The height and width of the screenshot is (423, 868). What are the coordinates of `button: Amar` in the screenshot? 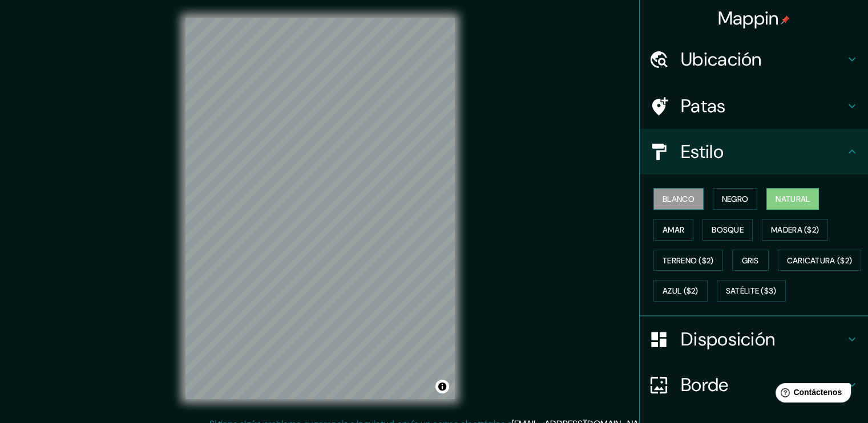 It's located at (674, 230).